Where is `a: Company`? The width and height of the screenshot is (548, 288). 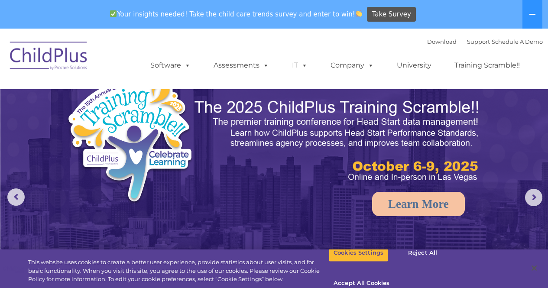 a: Company is located at coordinates (352, 65).